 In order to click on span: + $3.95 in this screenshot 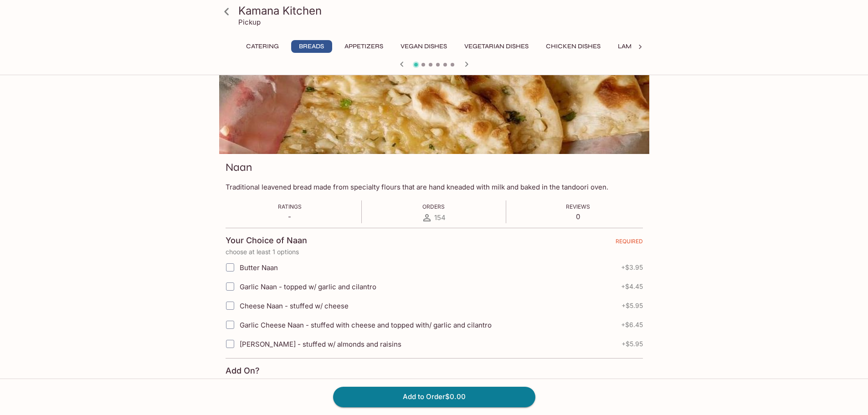, I will do `click(632, 267)`.